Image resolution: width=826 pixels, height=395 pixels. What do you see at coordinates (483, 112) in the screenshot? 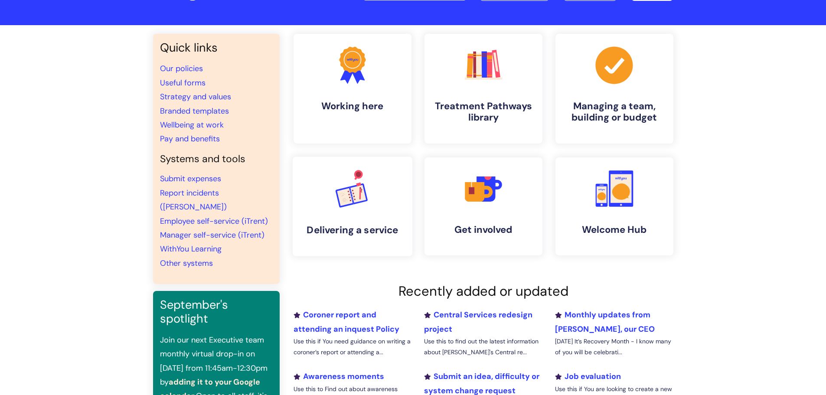
I see `h4: Treatment Pathways library` at bounding box center [483, 112].